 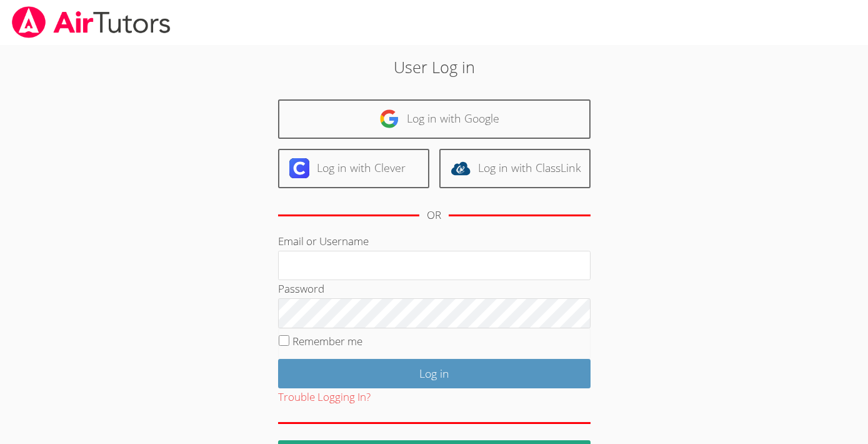 I want to click on img: classlink-logo-d6bb404cc1216ec64c9a2012d9dc4662098be43eaf13dc465df04b49fa7ab582.svg, so click(x=461, y=168).